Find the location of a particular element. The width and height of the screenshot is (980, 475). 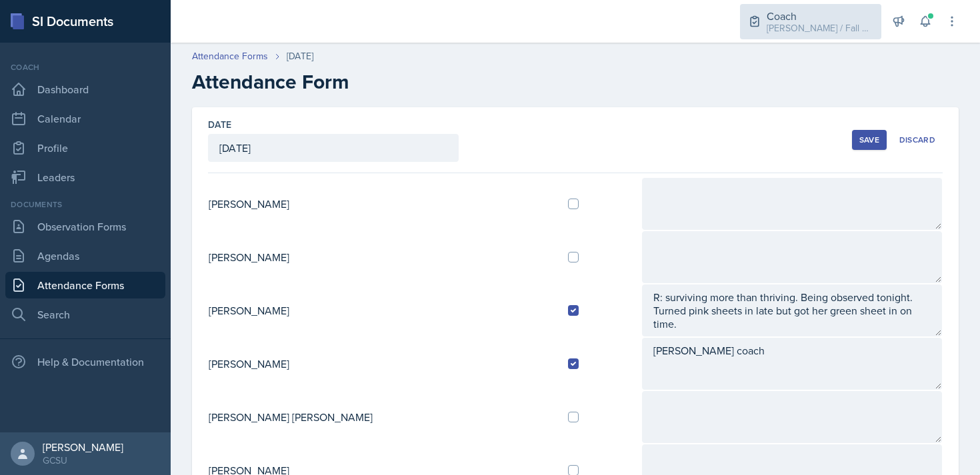

a: Dashboard is located at coordinates (85, 89).